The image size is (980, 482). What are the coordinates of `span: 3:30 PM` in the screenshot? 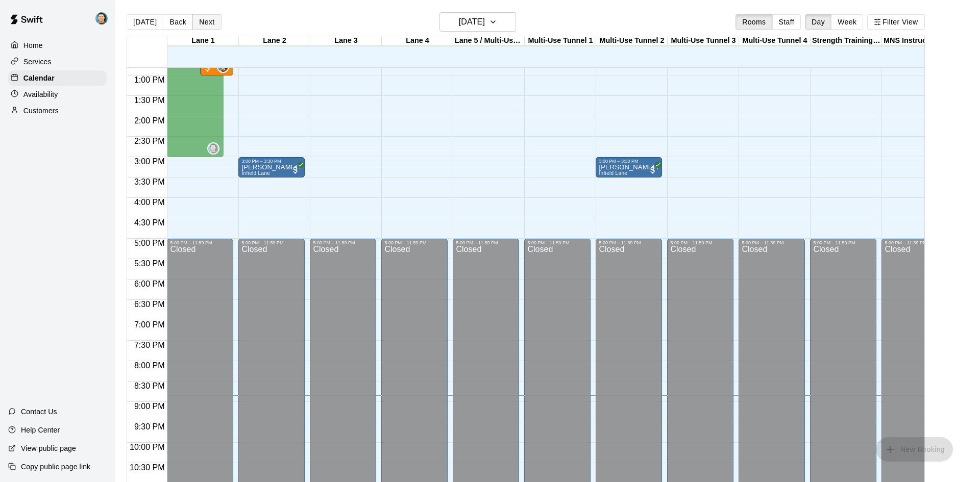 It's located at (149, 182).